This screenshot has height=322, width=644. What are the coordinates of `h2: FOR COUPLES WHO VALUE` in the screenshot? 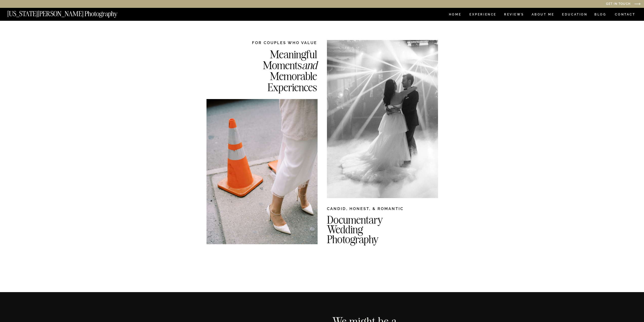 It's located at (277, 43).